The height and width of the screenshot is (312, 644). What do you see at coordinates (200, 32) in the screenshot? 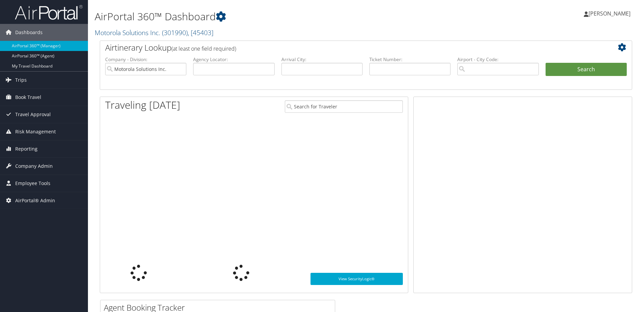
I see `span: , [ 45403 ]` at bounding box center [200, 32].